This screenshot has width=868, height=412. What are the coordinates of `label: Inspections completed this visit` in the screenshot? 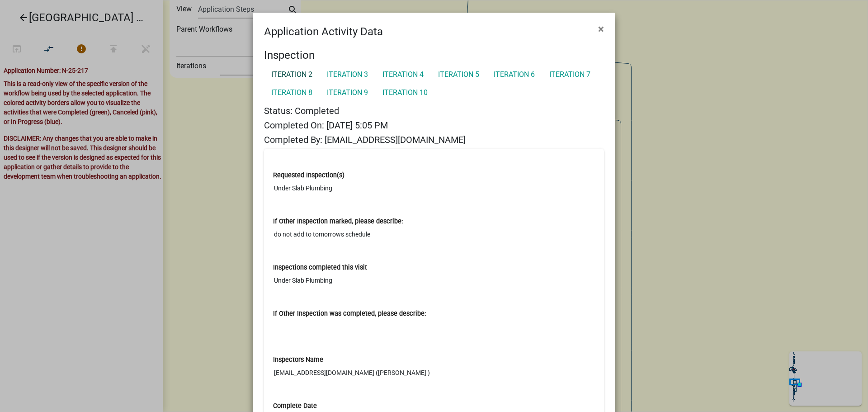 It's located at (320, 268).